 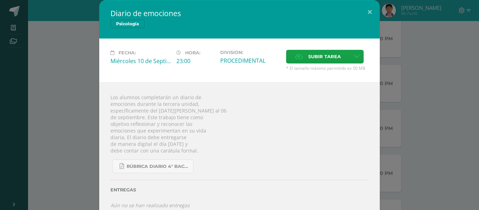 What do you see at coordinates (140, 61) in the screenshot?
I see `div: Miércoles 10 de Septiembre` at bounding box center [140, 61].